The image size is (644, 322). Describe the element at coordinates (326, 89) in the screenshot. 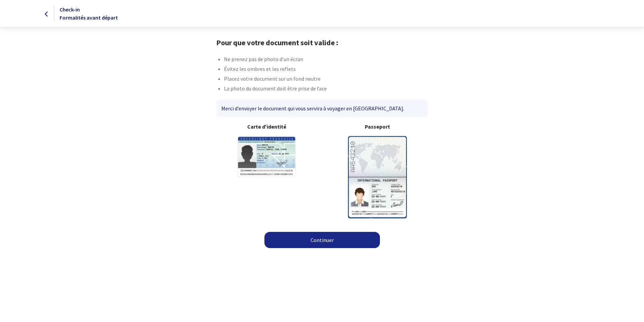

I see `li: La photo du document doit être prise de face` at that location.